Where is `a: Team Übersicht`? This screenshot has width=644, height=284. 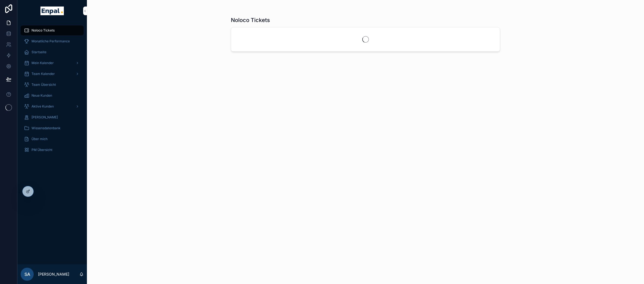 a: Team Übersicht is located at coordinates (52, 85).